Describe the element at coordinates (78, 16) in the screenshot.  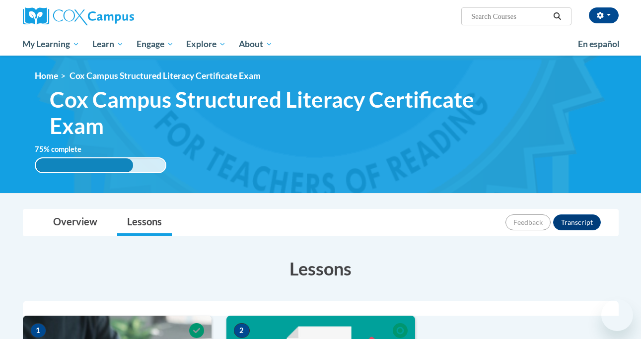
I see `img: Cox Campus` at that location.